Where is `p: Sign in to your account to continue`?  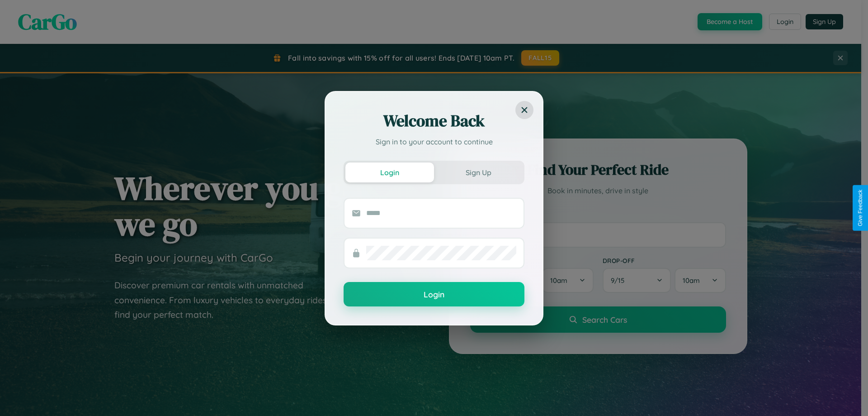
p: Sign in to your account to continue is located at coordinates (434, 142).